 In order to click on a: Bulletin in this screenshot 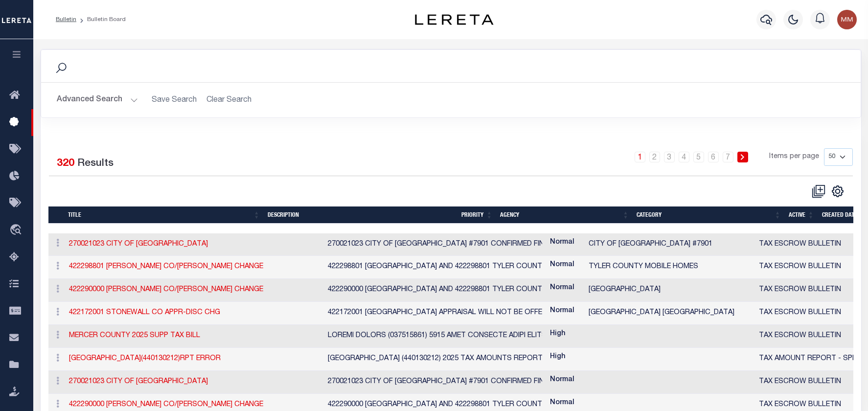, I will do `click(66, 20)`.